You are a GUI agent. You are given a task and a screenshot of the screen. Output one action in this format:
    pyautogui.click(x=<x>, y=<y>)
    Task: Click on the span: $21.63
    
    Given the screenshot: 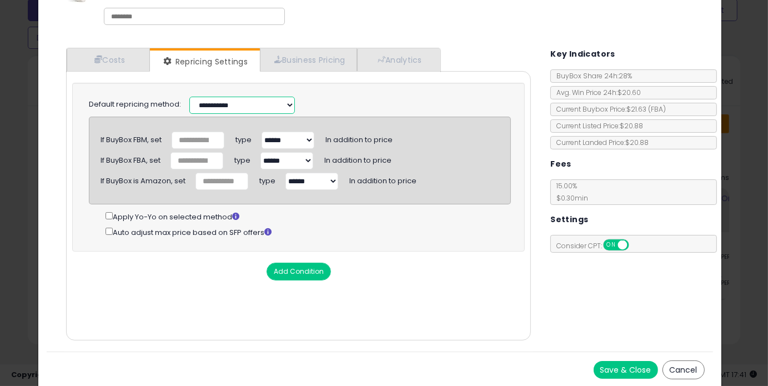 What is the action you would take?
    pyautogui.click(x=646, y=109)
    